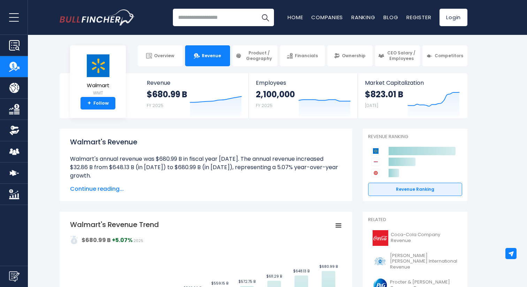 This screenshot has width=527, height=287. I want to click on text: $648.13 B, so click(301, 271).